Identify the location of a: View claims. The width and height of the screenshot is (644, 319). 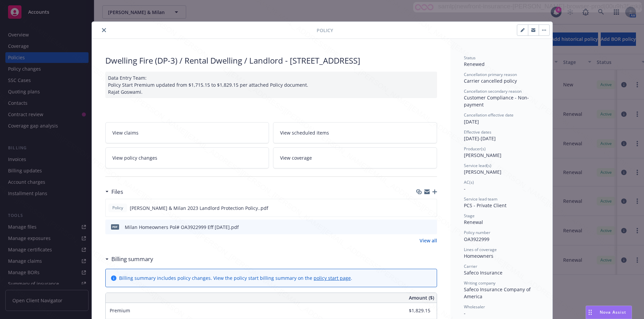
(187, 133).